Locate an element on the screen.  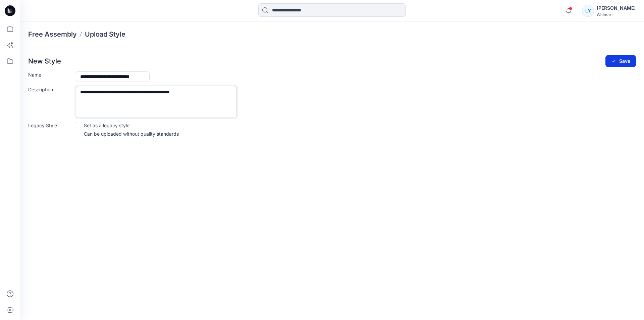
label: Description is located at coordinates (50, 89).